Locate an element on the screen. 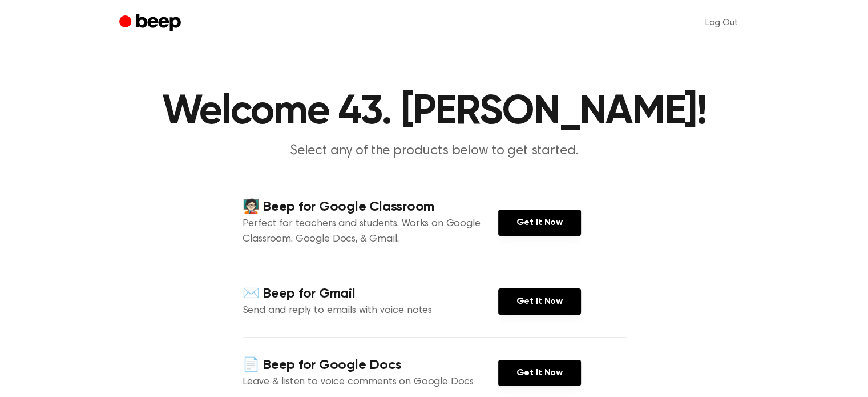 Image resolution: width=868 pixels, height=397 pixels. h4: ✉️ Beep for Gmail is located at coordinates (370, 294).